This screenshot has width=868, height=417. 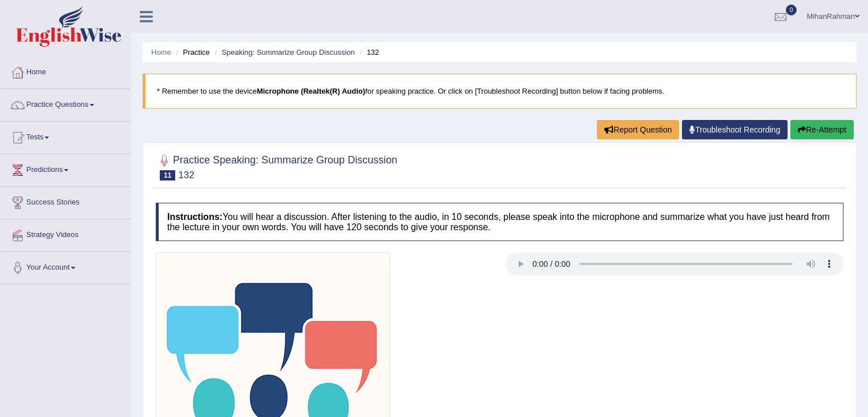 I want to click on a: Your Account, so click(x=66, y=266).